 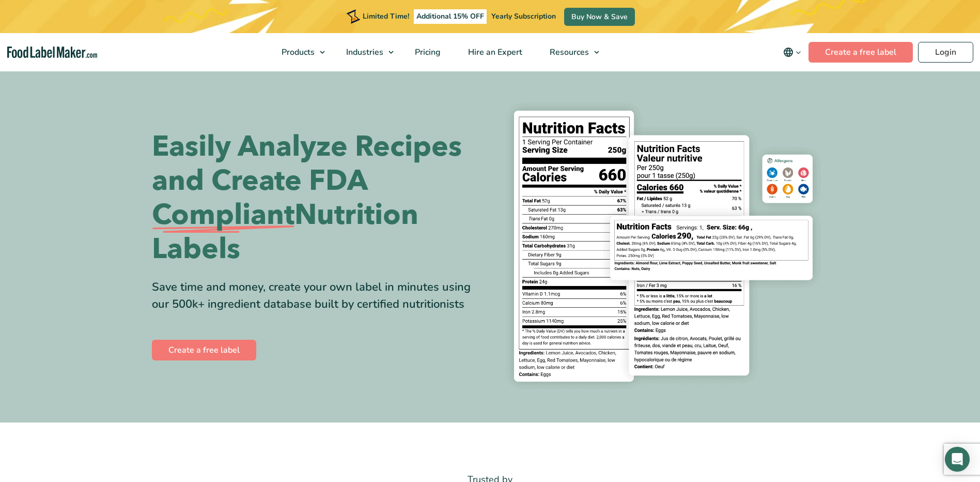 What do you see at coordinates (317, 198) in the screenshot?
I see `h1: Easily Analyze Recipes and Create FDA Nutrition Labels` at bounding box center [317, 198].